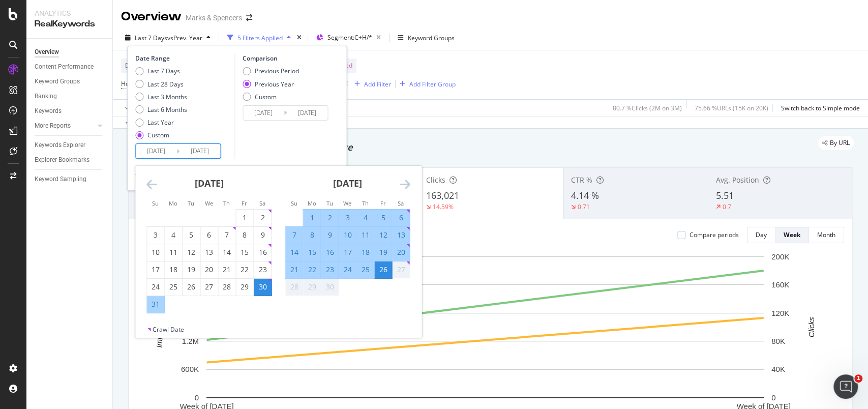 This screenshot has width=868, height=409. Describe the element at coordinates (260, 38) in the screenshot. I see `div: 5 Filters Applied` at that location.